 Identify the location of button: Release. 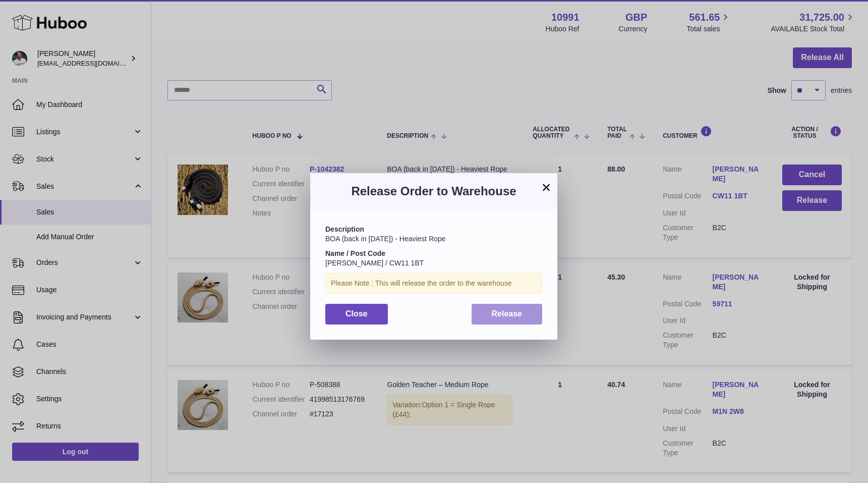
(507, 314).